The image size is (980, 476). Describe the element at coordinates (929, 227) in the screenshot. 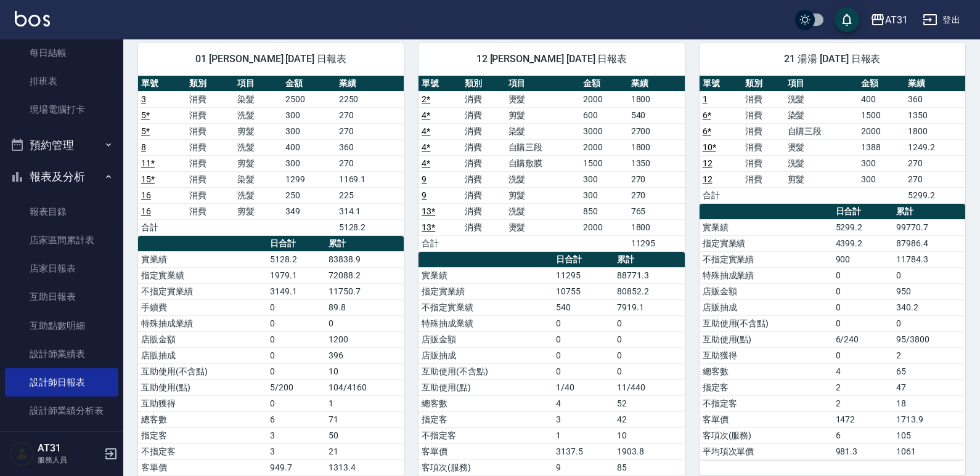

I see `td: 99770.7` at that location.